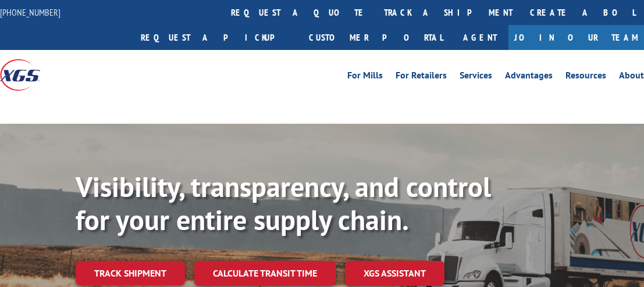 This screenshot has height=287, width=644. What do you see at coordinates (283, 204) in the screenshot?
I see `b: Visibility, transparency, and control for your entire supply chain.` at bounding box center [283, 204].